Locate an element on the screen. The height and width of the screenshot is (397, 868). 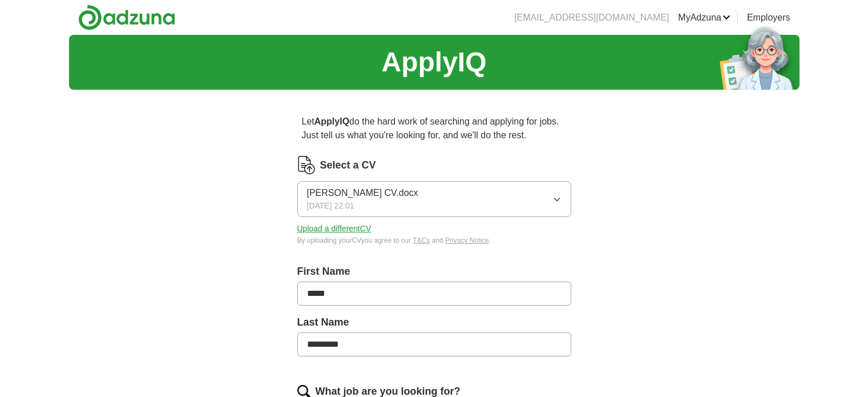
img: Adzuna logo is located at coordinates (127, 17).